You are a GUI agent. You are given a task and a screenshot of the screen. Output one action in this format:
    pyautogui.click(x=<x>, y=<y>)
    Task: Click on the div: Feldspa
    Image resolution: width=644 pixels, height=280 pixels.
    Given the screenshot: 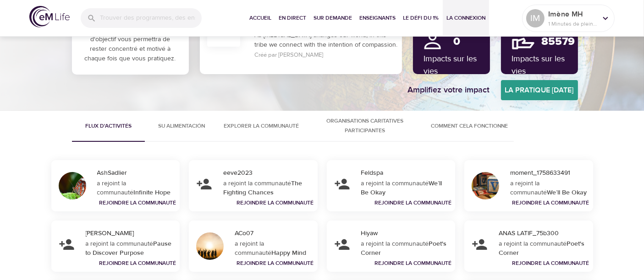 What is the action you would take?
    pyautogui.click(x=407, y=173)
    